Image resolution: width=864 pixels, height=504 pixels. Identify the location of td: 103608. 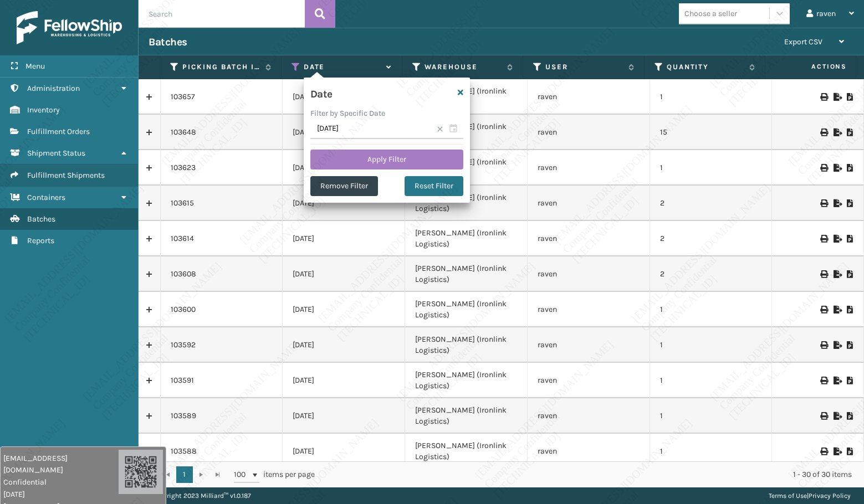
(221, 274).